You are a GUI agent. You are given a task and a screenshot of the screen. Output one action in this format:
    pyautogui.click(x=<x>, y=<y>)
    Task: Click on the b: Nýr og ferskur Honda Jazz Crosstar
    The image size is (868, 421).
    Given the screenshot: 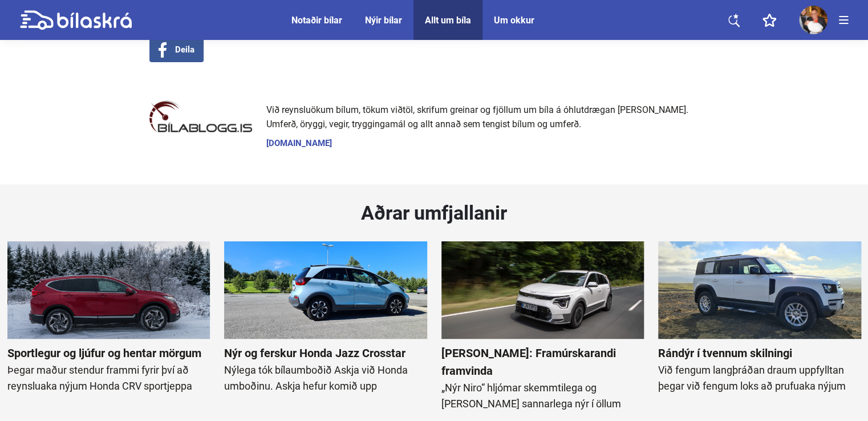 What is the action you would take?
    pyautogui.click(x=325, y=354)
    